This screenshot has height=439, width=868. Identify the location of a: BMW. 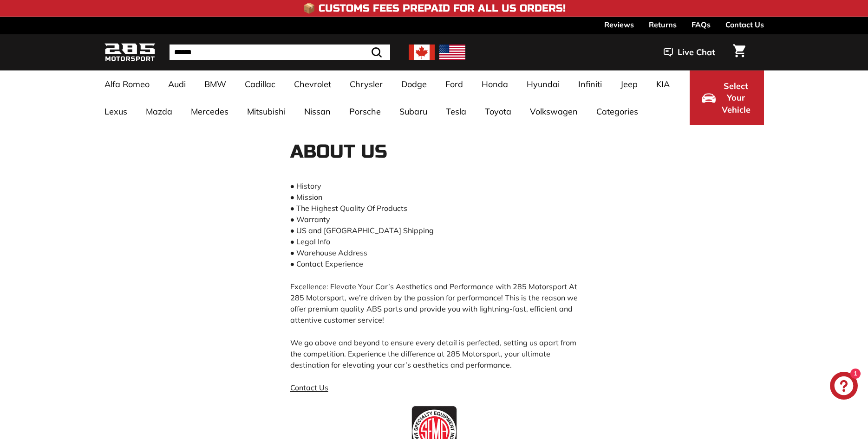
(215, 84).